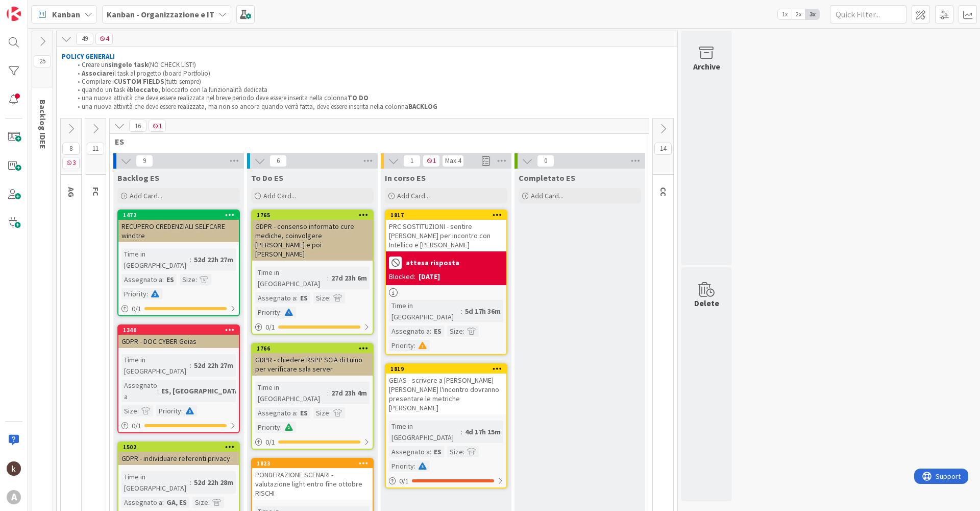 The height and width of the screenshot is (511, 980). What do you see at coordinates (312, 349) in the screenshot?
I see `div: 1766` at bounding box center [312, 349].